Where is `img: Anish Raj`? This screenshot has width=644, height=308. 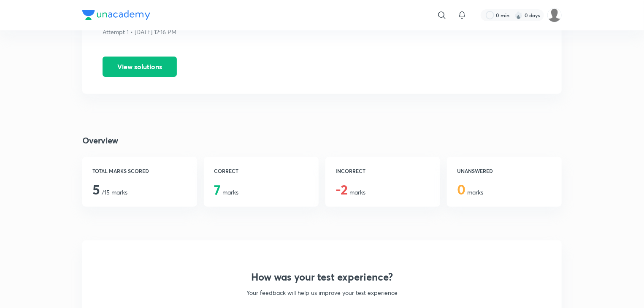
img: Anish Raj is located at coordinates (555, 15).